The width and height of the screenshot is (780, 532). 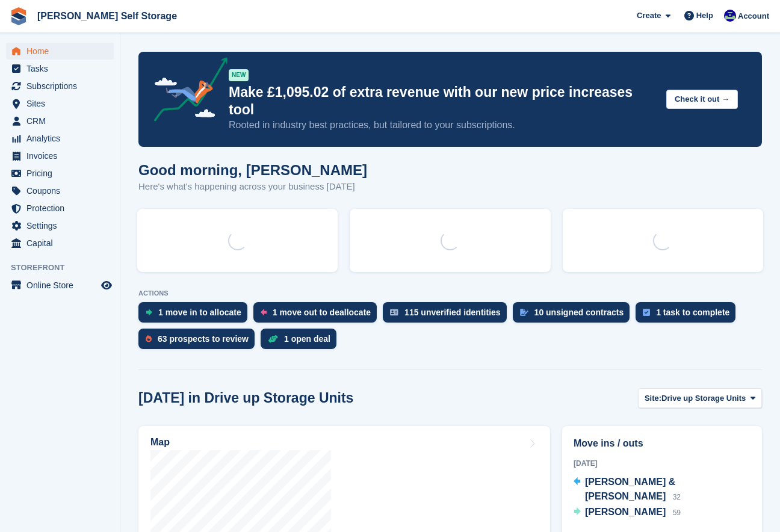 What do you see at coordinates (200, 312) in the screenshot?
I see `div: 1 move in to allocate` at bounding box center [200, 312].